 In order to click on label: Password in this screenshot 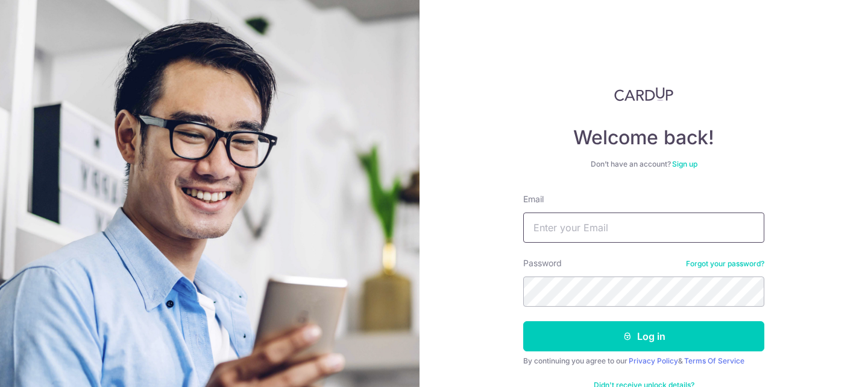, I will do `click(542, 263)`.